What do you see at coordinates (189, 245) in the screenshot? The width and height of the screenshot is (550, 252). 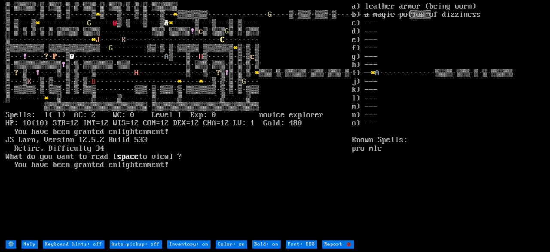 I see `input: Inventory: on` at bounding box center [189, 245].